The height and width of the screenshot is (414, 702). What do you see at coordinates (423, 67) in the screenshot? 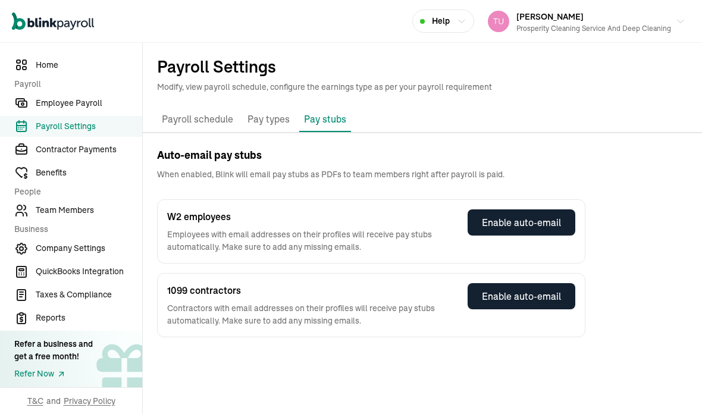
I see `h1: Payroll Settings` at bounding box center [423, 67].